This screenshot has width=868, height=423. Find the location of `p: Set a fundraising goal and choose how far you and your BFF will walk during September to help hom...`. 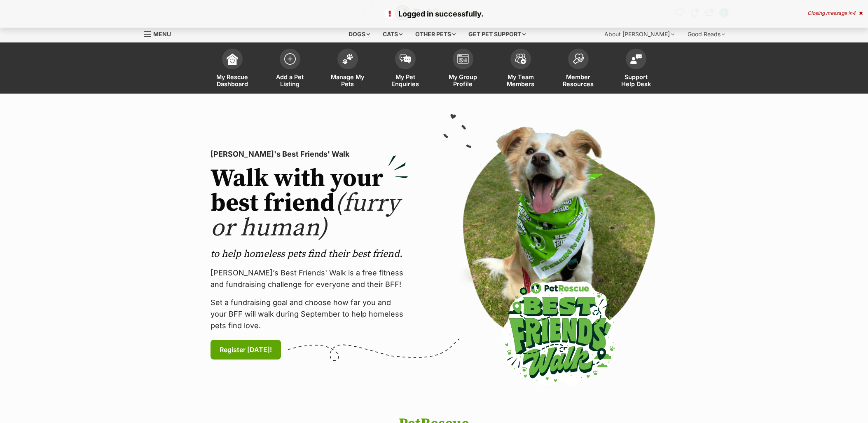

p: Set a fundraising goal and choose how far you and your BFF will walk during September to help hom... is located at coordinates (309, 314).